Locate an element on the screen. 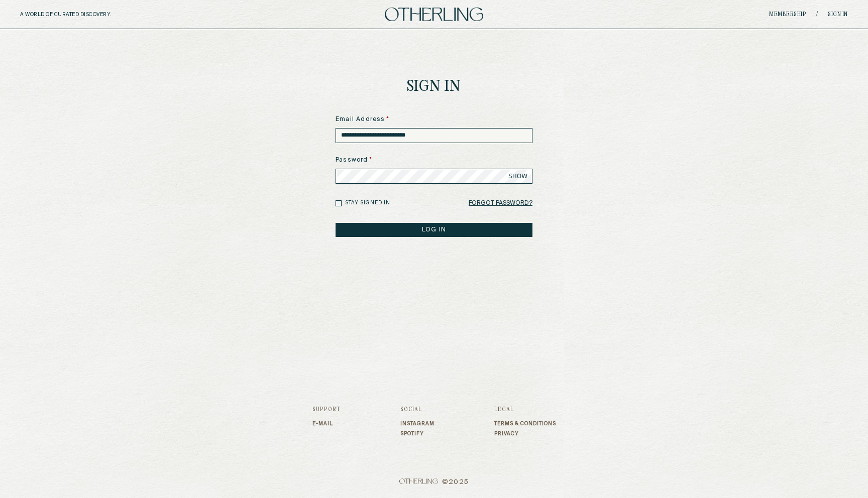  span: SHOW is located at coordinates (518, 176).